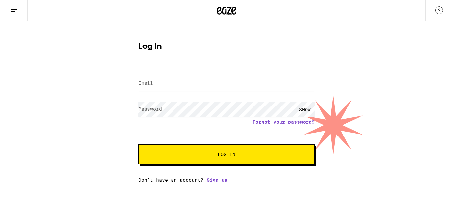  What do you see at coordinates (146, 83) in the screenshot?
I see `label: Email` at bounding box center [146, 83].